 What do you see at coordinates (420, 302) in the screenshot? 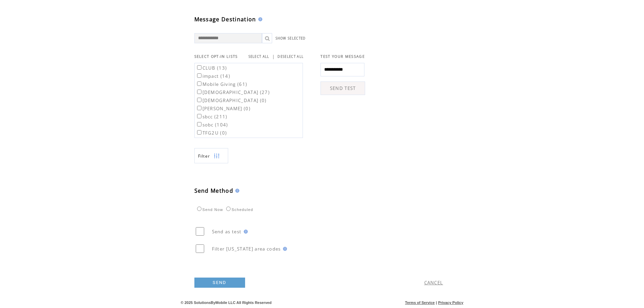
I see `a: Terms of Service` at bounding box center [420, 302].